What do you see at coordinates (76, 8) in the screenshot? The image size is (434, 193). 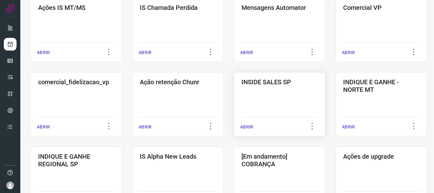 I see `h3: Ações IS MT/MS` at bounding box center [76, 8].